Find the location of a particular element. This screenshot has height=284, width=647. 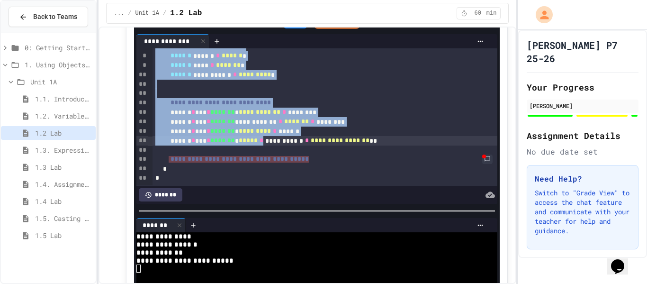

h2: Assignment Details is located at coordinates (583, 136).